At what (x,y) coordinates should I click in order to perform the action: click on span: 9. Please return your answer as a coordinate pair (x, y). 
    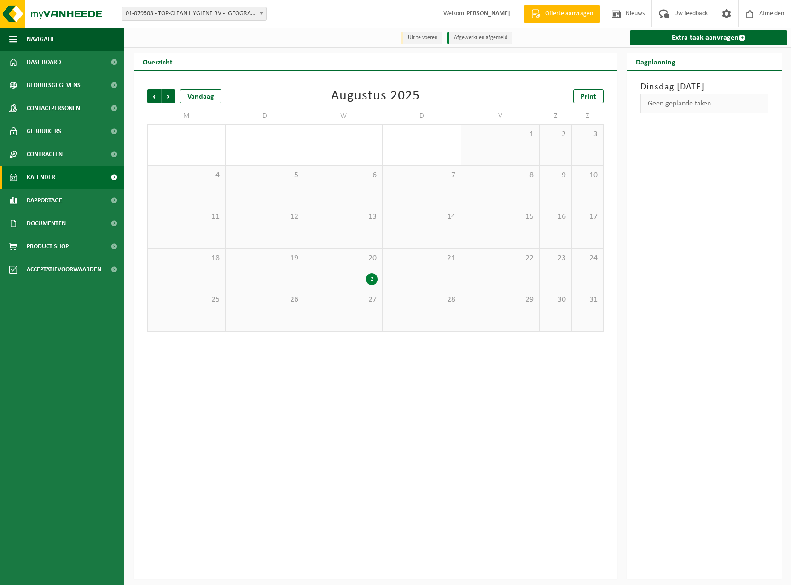
    Looking at the image, I should click on (555, 175).